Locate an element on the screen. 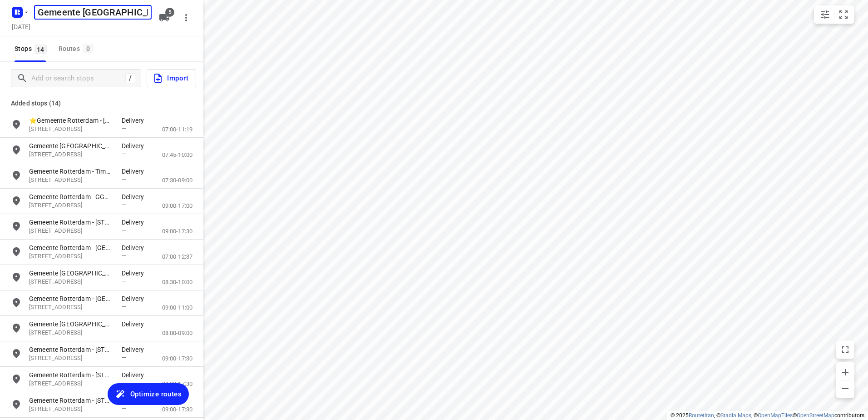 The image size is (868, 420). p: Gemeente Rotterdam - Wilhelminakade 37e etage(Martin Helmich) is located at coordinates (71, 349).